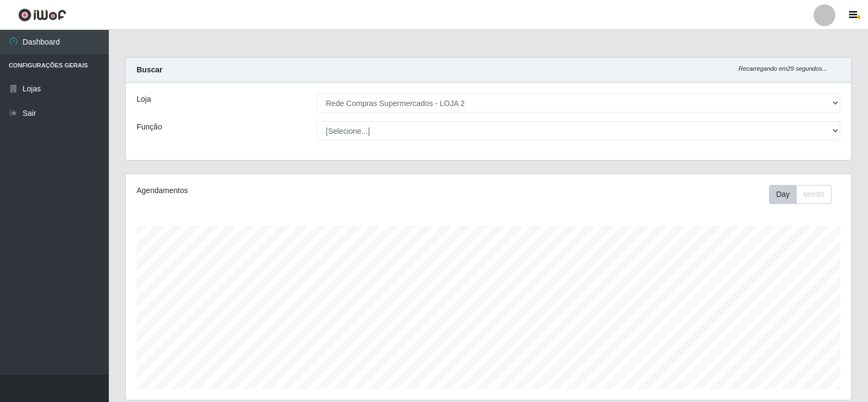  I want to click on img: CoreUI Logo, so click(42, 15).